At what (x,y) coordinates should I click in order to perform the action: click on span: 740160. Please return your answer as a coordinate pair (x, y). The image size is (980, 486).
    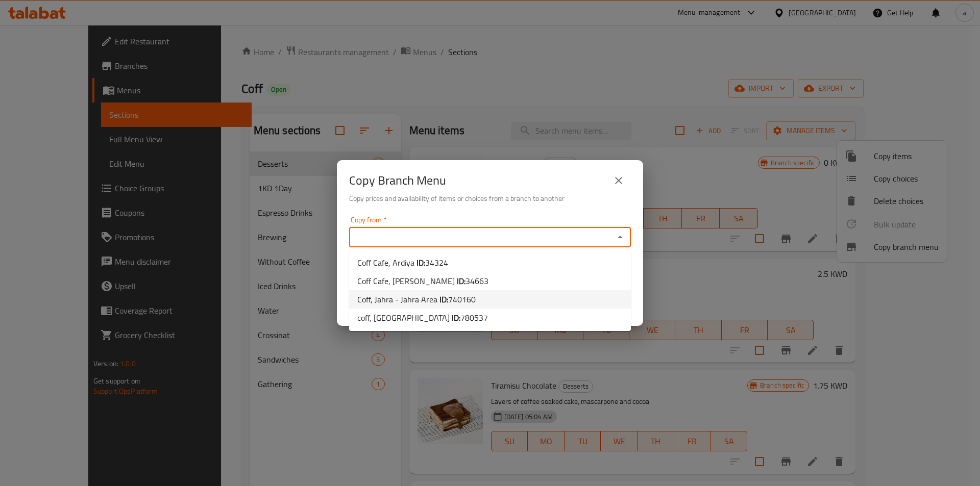
    Looking at the image, I should click on (462, 299).